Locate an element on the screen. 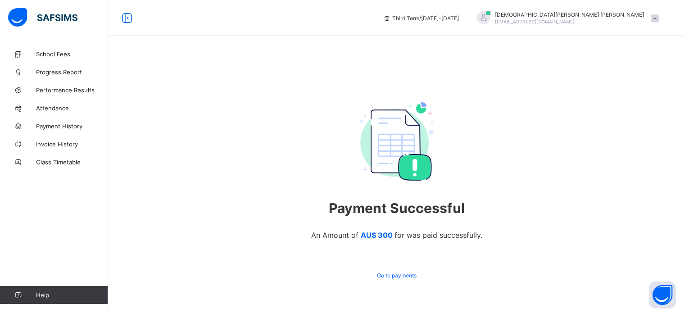 The width and height of the screenshot is (685, 313). span: School Fees is located at coordinates (72, 54).